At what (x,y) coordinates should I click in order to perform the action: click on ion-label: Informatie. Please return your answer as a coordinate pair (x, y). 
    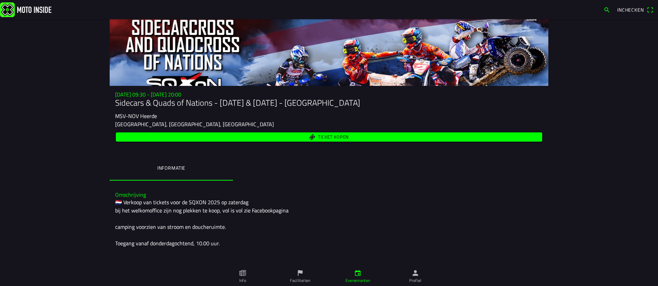
    Looking at the image, I should click on (171, 168).